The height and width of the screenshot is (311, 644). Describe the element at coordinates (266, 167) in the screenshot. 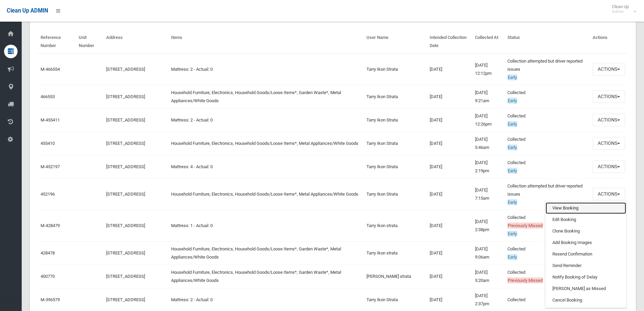

I see `td: Mattress: 4 - Actual: 0` at that location.